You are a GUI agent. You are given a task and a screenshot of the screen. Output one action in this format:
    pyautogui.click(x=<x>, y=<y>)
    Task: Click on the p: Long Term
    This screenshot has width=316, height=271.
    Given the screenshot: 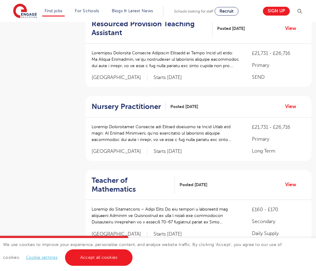 What is the action you would take?
    pyautogui.click(x=279, y=151)
    